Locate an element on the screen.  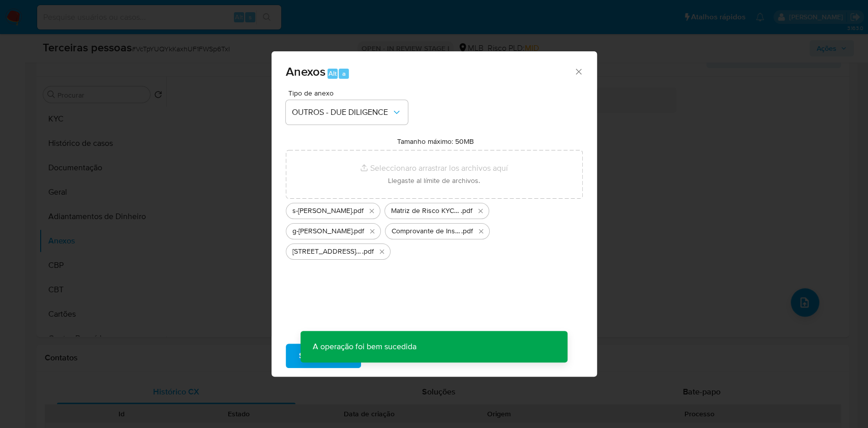
span: Alt is located at coordinates (332, 73).